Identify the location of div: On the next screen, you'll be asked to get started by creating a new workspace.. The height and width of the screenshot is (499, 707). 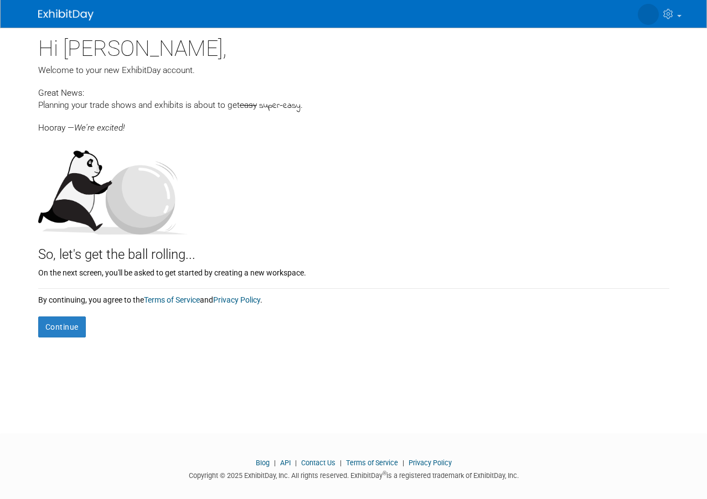
(354, 271).